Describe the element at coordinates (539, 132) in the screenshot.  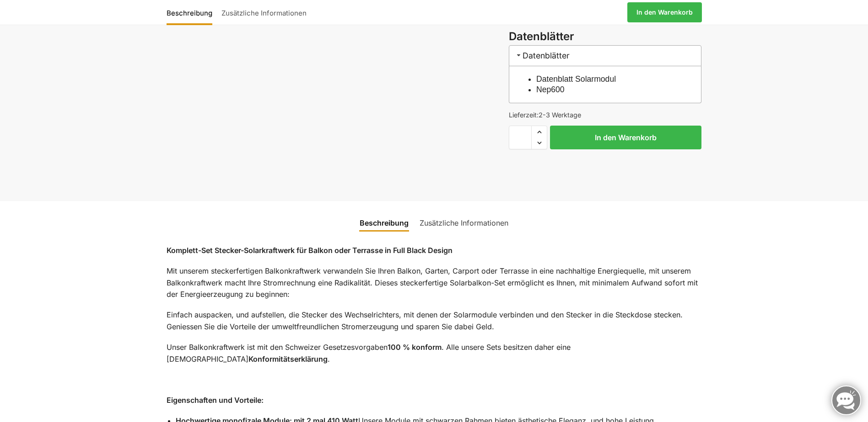
I see `span: Increase quantity` at that location.